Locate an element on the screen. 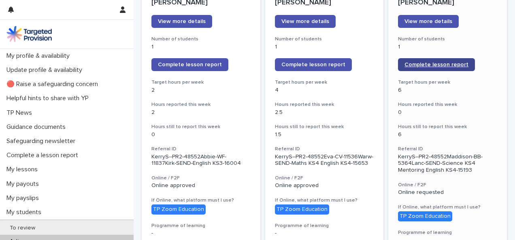 This screenshot has height=240, width=515. p: Complete a lesson report is located at coordinates (44, 155).